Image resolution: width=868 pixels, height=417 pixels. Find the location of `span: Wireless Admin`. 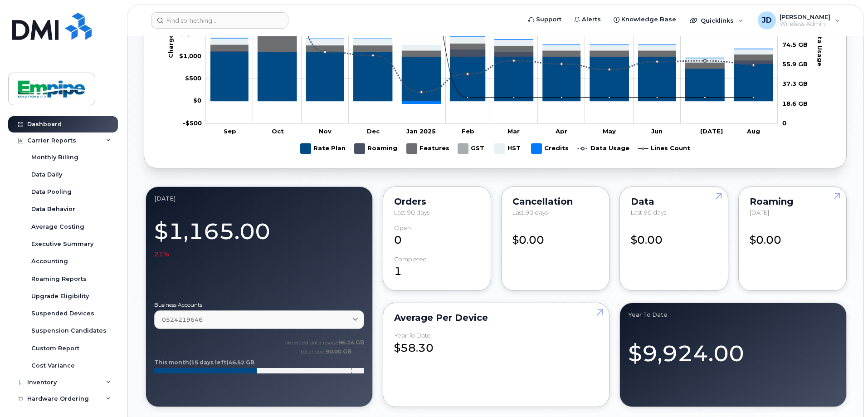

span: Wireless Admin is located at coordinates (805, 24).